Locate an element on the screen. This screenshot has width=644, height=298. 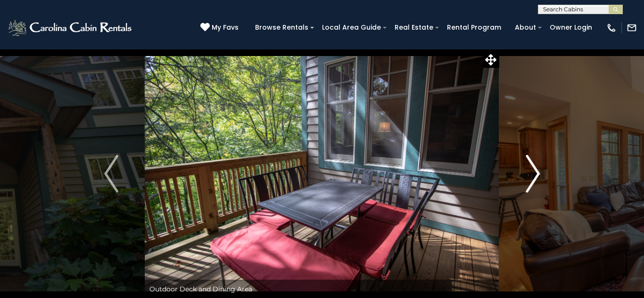
a: Local Area Guide is located at coordinates (351, 27).